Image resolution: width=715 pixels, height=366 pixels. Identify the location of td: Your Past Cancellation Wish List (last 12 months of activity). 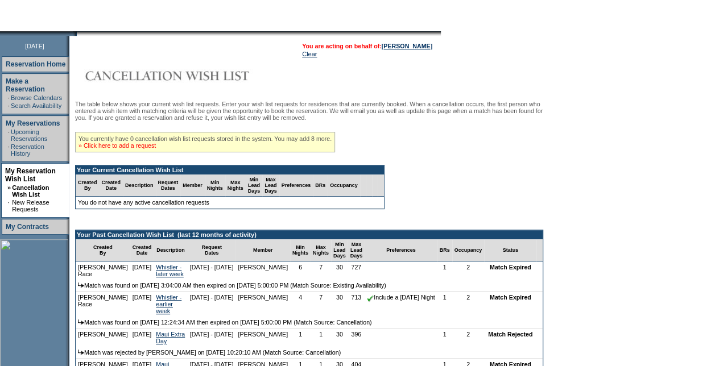
(309, 235).